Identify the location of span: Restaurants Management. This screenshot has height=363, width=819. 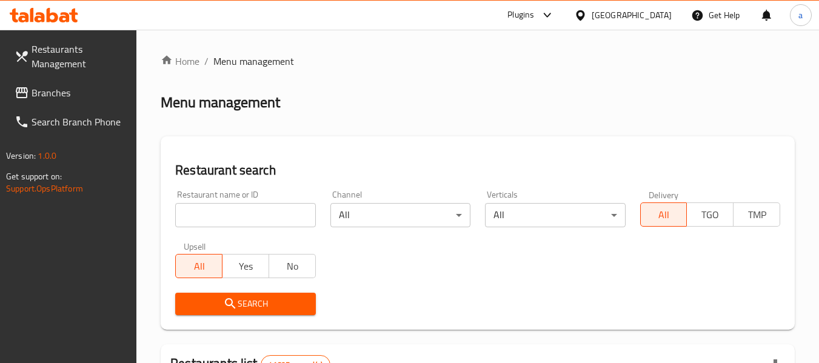
(79, 56).